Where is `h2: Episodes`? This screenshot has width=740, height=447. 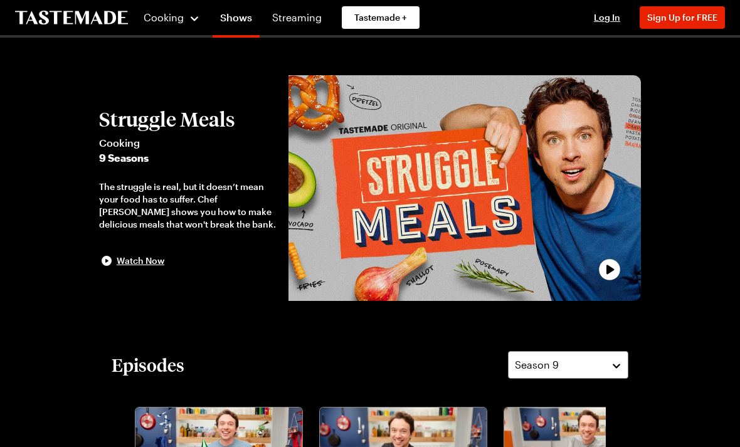 h2: Episodes is located at coordinates (148, 365).